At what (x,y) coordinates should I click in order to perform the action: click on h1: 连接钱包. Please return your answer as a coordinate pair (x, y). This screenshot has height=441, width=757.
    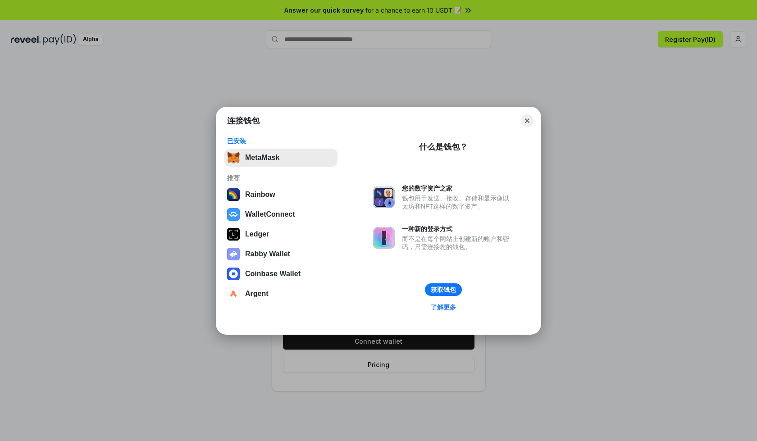
    Looking at the image, I should click on (243, 121).